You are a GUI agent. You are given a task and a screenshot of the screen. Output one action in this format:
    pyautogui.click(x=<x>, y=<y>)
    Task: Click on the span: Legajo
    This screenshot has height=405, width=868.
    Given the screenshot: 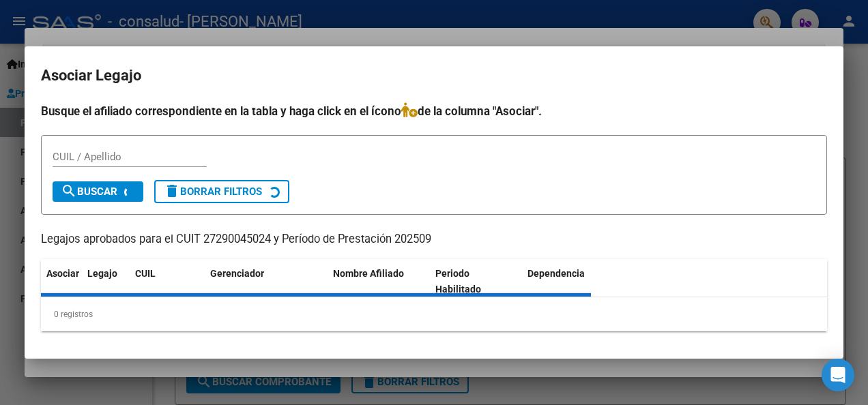 What is the action you would take?
    pyautogui.click(x=102, y=273)
    